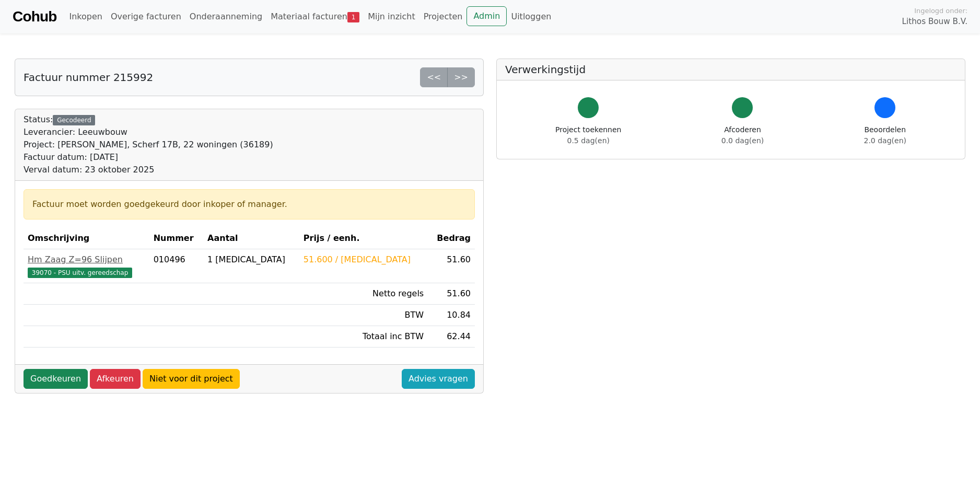  I want to click on div: Afcoderen, so click(742, 135).